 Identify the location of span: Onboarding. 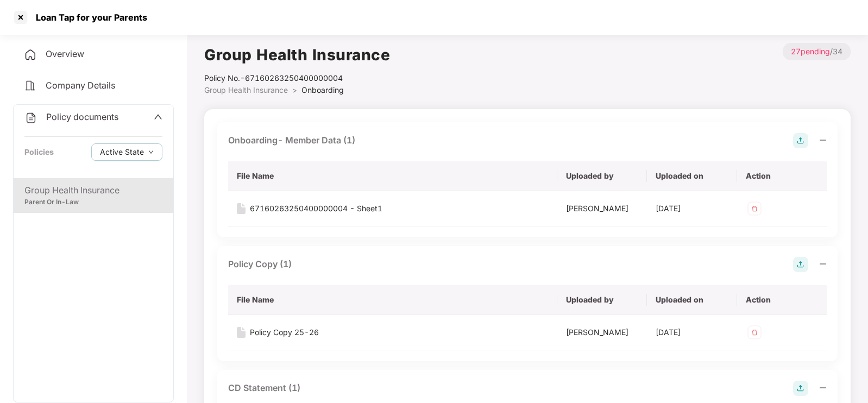
(323, 90).